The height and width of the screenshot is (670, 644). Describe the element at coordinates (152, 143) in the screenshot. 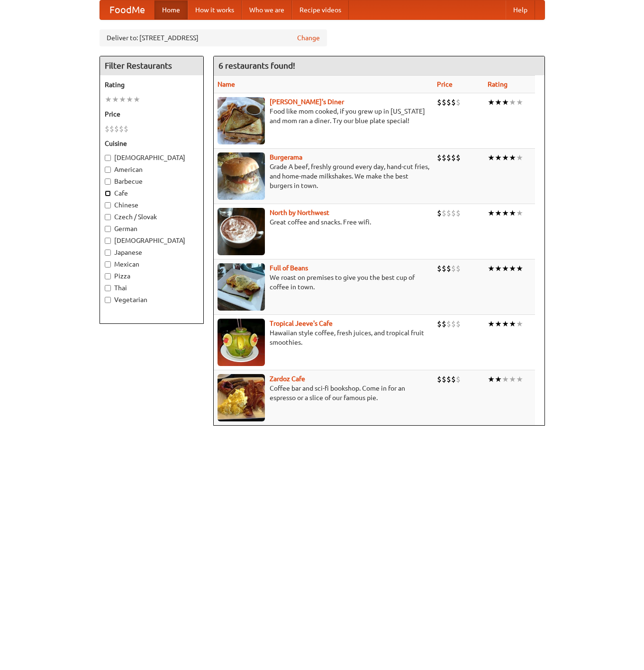

I see `h5: Cuisine` at that location.